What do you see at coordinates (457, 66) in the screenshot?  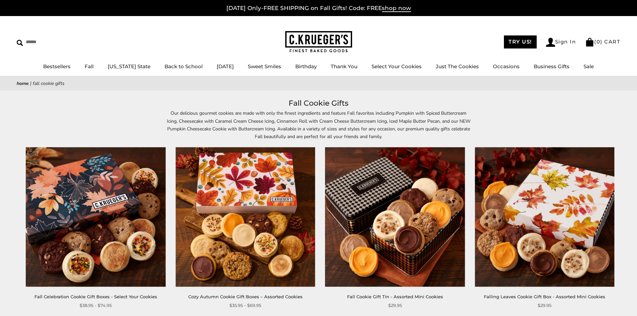 I see `a: Just The Cookies` at bounding box center [457, 66].